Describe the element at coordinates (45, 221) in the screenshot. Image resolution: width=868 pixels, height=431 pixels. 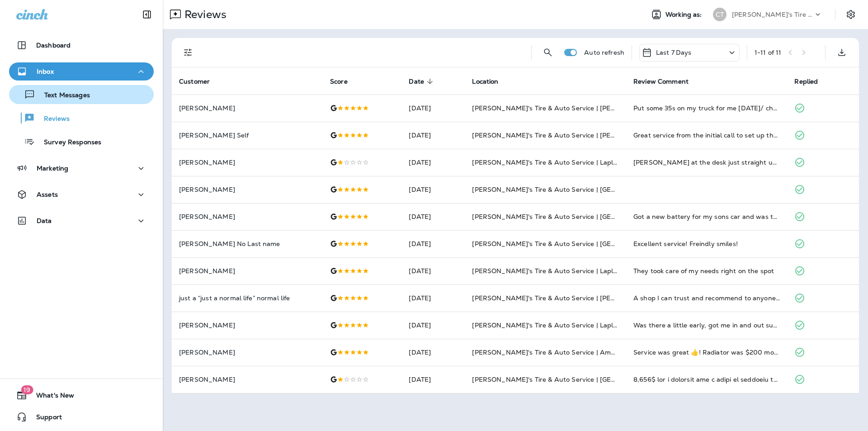
I see `p: Data` at that location.